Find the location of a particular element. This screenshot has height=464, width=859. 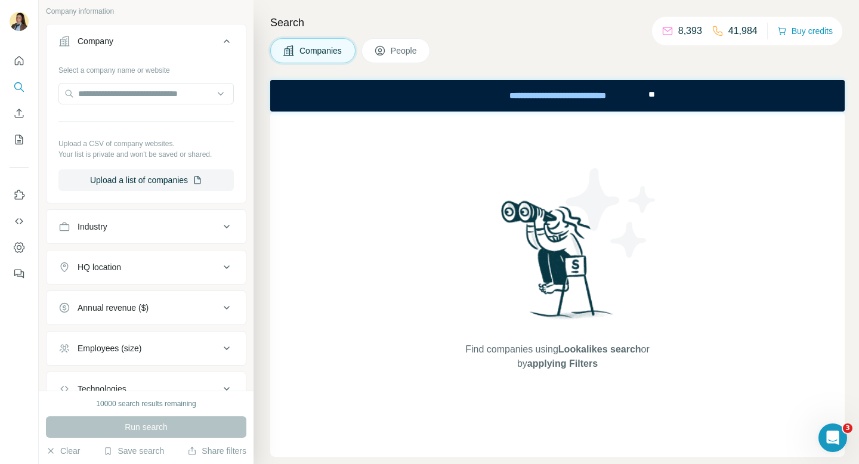

span: 3 is located at coordinates (848, 428).